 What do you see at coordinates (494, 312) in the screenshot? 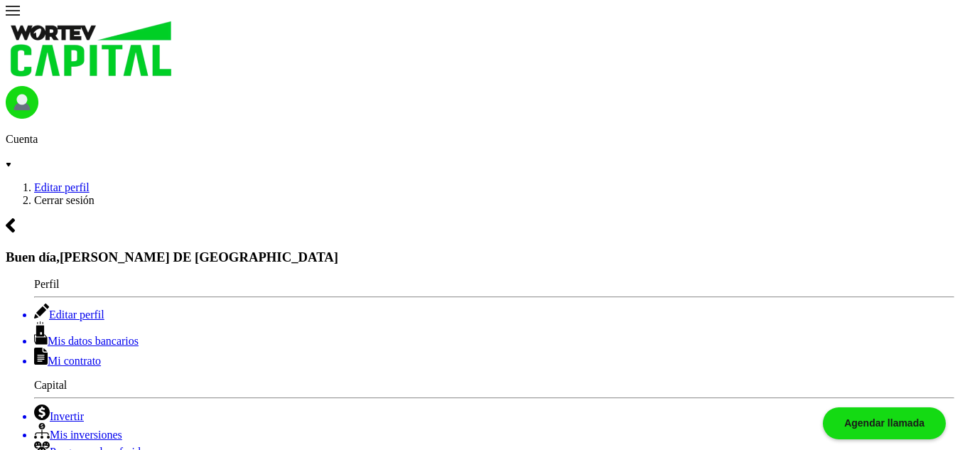
I see `li: Editar perfil` at bounding box center [494, 312].